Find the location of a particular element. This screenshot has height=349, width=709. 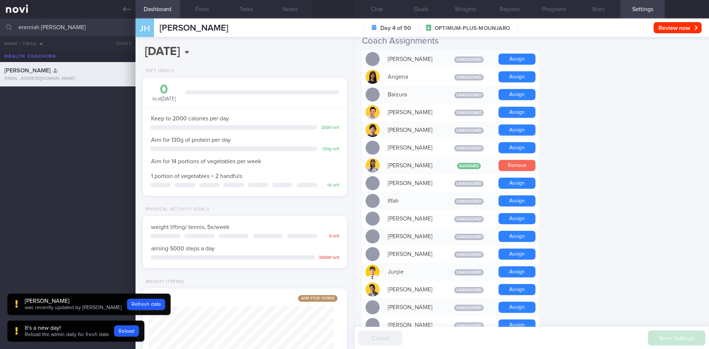

h2: Coach Assignments is located at coordinates (532, 41).